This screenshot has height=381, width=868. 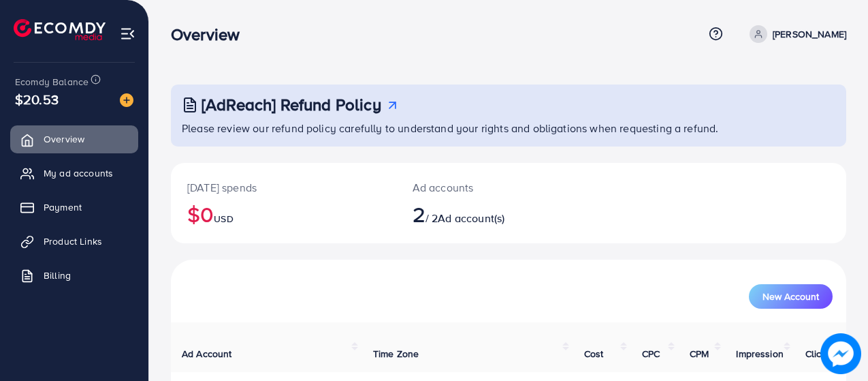 What do you see at coordinates (74, 275) in the screenshot?
I see `a: Billing` at bounding box center [74, 275].